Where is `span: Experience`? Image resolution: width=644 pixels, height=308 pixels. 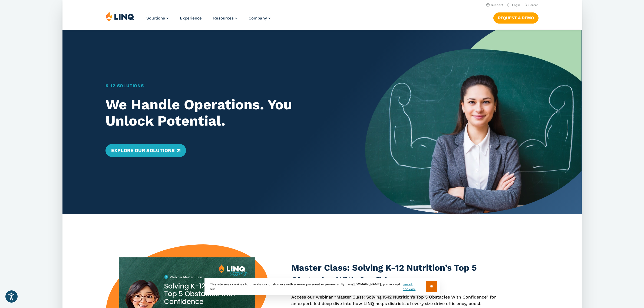 span: Experience is located at coordinates (191, 18).